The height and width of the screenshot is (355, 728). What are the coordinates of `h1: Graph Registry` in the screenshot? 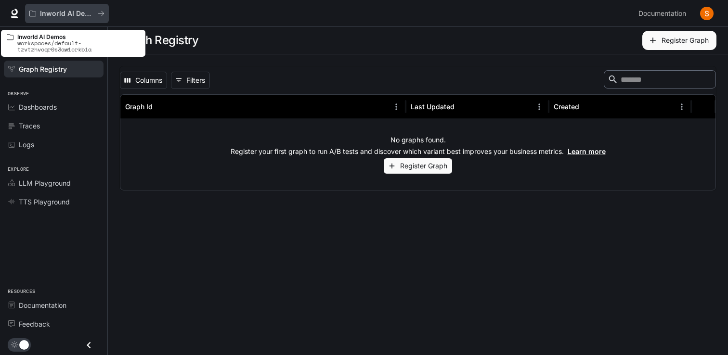 It's located at (159, 40).